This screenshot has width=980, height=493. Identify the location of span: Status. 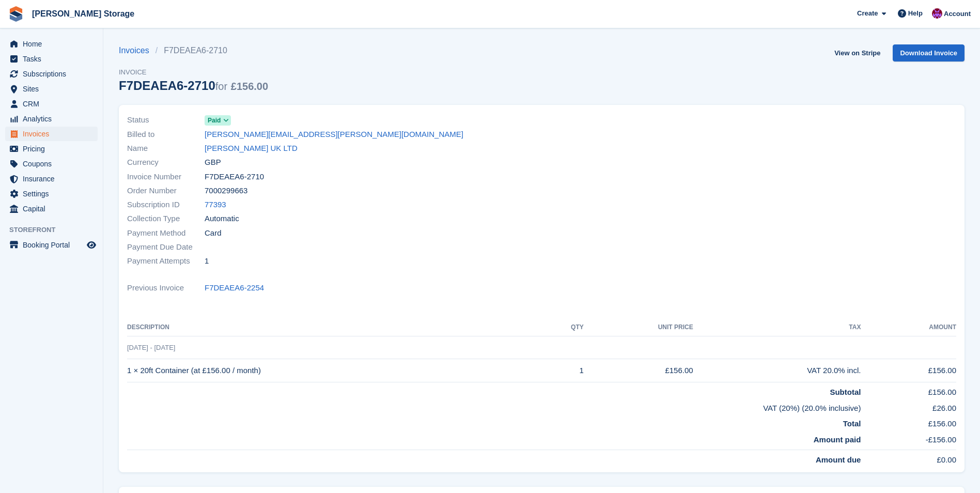
(166, 120).